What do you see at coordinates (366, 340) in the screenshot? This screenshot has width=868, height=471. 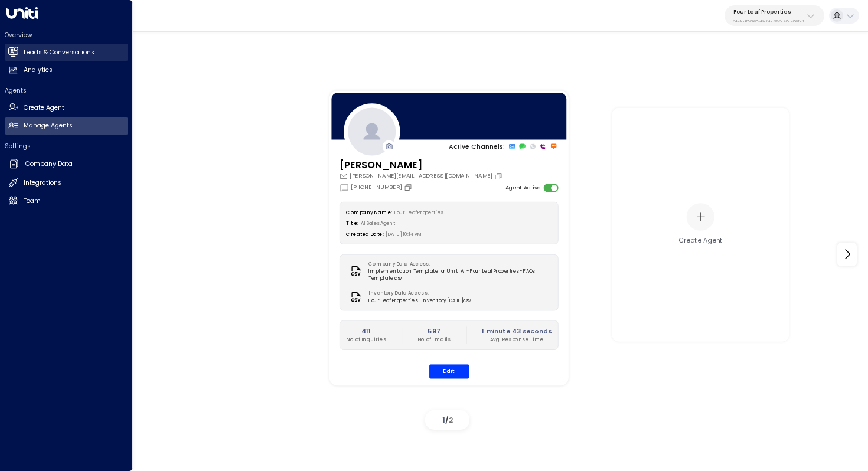 I see `p: No. of Inquiries` at bounding box center [366, 340].